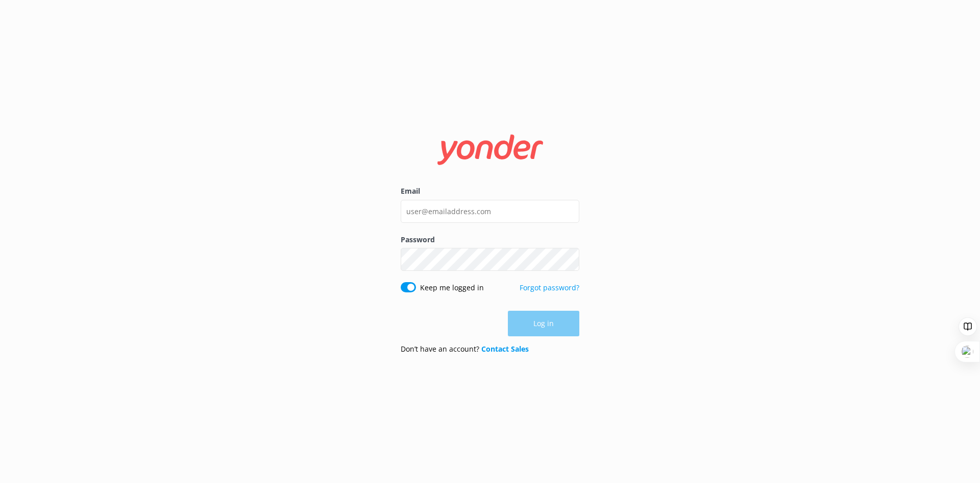 This screenshot has height=483, width=980. Describe the element at coordinates (505, 349) in the screenshot. I see `a: Contact Sales` at that location.